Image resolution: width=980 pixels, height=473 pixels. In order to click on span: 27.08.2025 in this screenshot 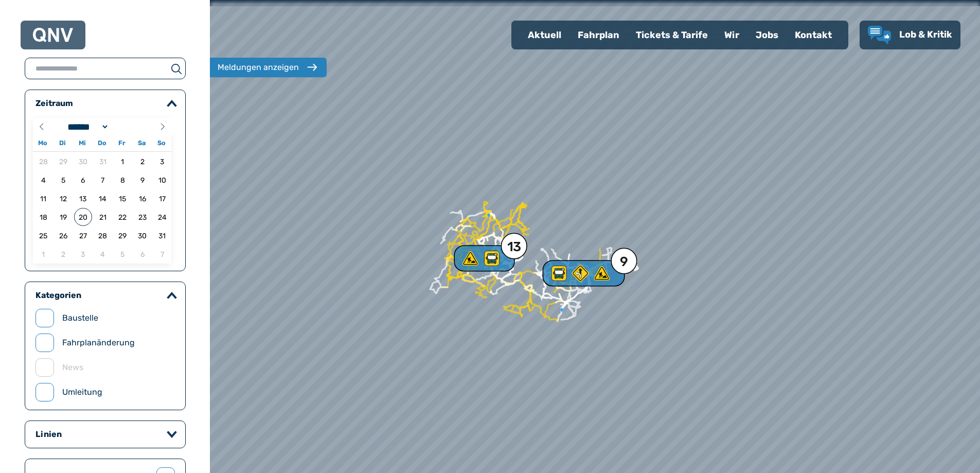, I will do `click(83, 235)`.